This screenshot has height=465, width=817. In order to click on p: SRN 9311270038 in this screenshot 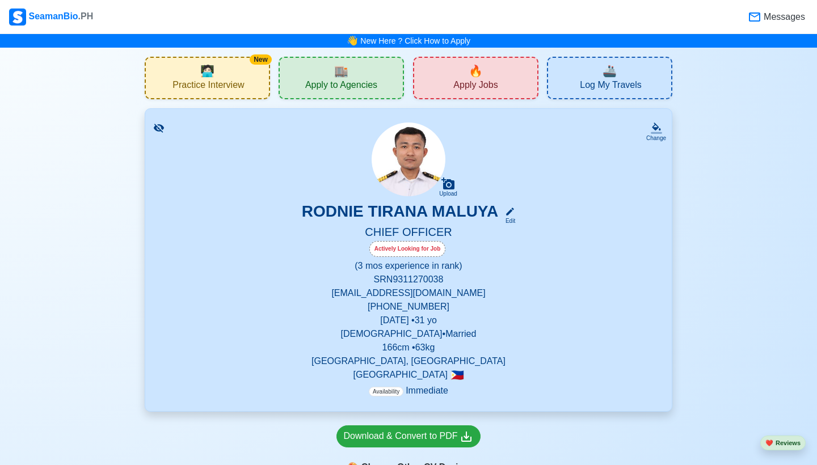, I will do `click(408, 280)`.